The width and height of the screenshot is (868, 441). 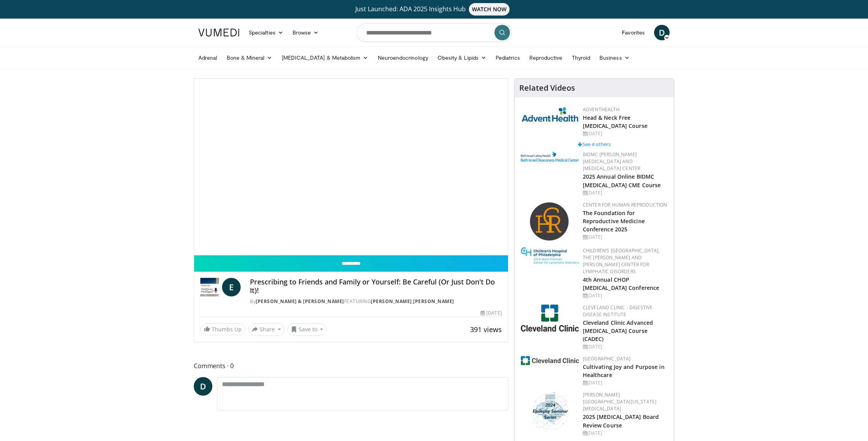 What do you see at coordinates (352, 167) in the screenshot?
I see `video-js: Video Player` at bounding box center [352, 167].